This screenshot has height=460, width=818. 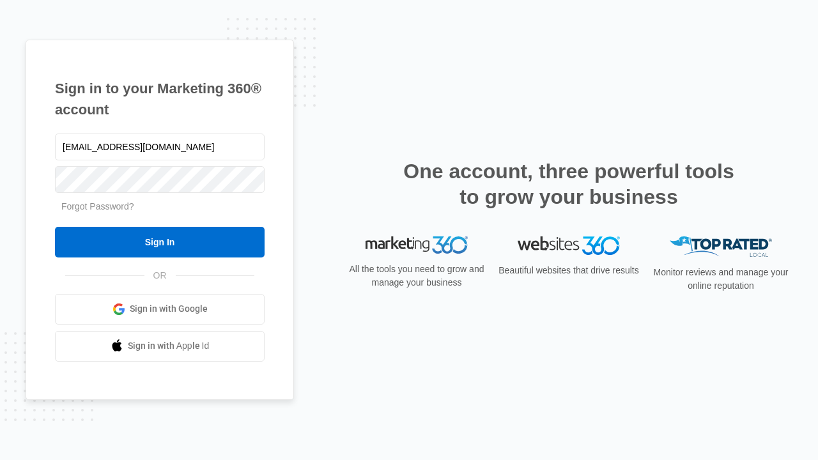 I want to click on a: Sign in with Google, so click(x=160, y=309).